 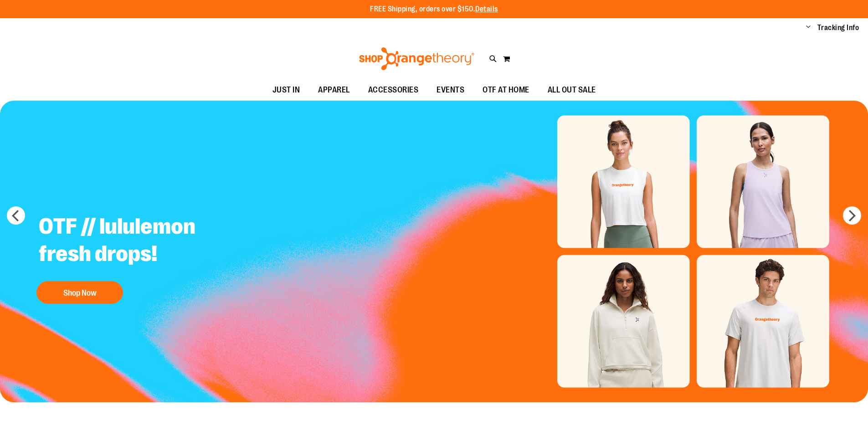 What do you see at coordinates (145, 241) in the screenshot?
I see `h2: OTF // lululemon fresh drops!` at bounding box center [145, 241].